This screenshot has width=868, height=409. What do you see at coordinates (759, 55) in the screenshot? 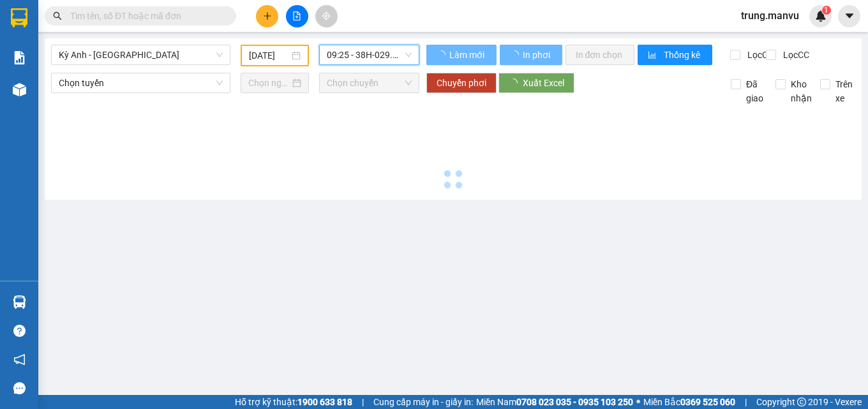
I see `span: Lọc CR` at bounding box center [759, 55].